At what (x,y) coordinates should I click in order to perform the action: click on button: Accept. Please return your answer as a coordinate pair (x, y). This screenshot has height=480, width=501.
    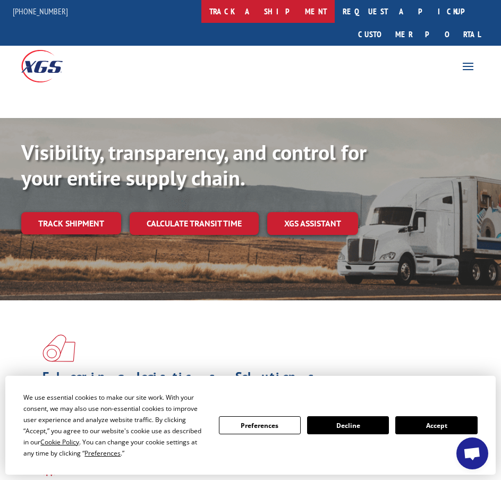
    Looking at the image, I should click on (436, 425).